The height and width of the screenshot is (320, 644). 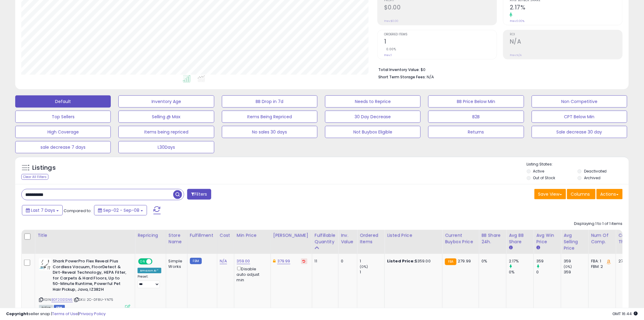 What do you see at coordinates (440, 8) in the screenshot?
I see `h2: $0.00` at bounding box center [440, 8].